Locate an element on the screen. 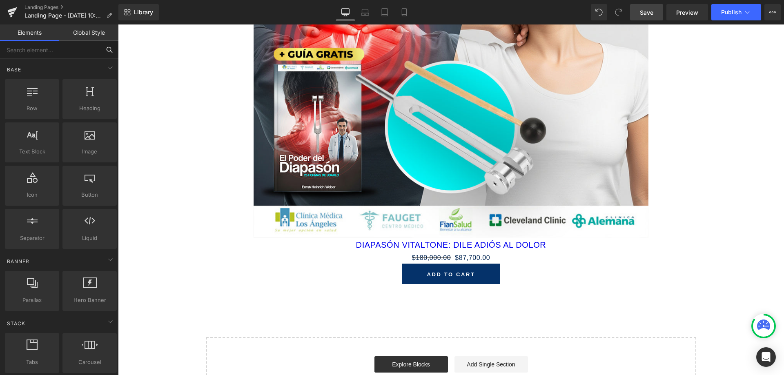  span: Library is located at coordinates (143, 12).